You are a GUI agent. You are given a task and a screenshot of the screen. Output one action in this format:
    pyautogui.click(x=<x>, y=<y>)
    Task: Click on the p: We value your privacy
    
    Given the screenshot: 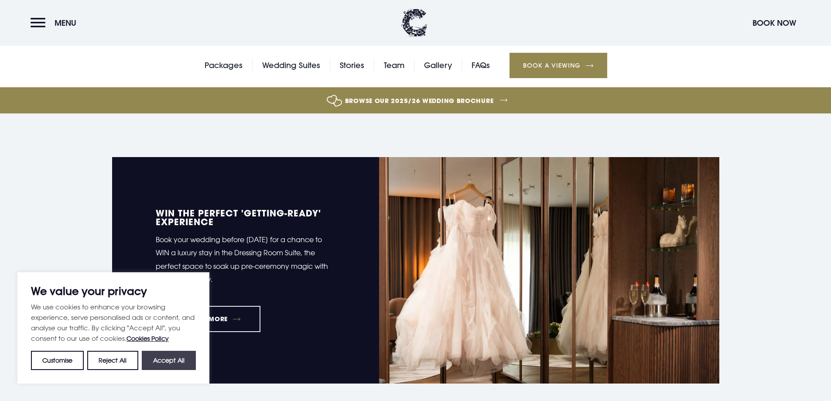 What is the action you would take?
    pyautogui.click(x=113, y=291)
    